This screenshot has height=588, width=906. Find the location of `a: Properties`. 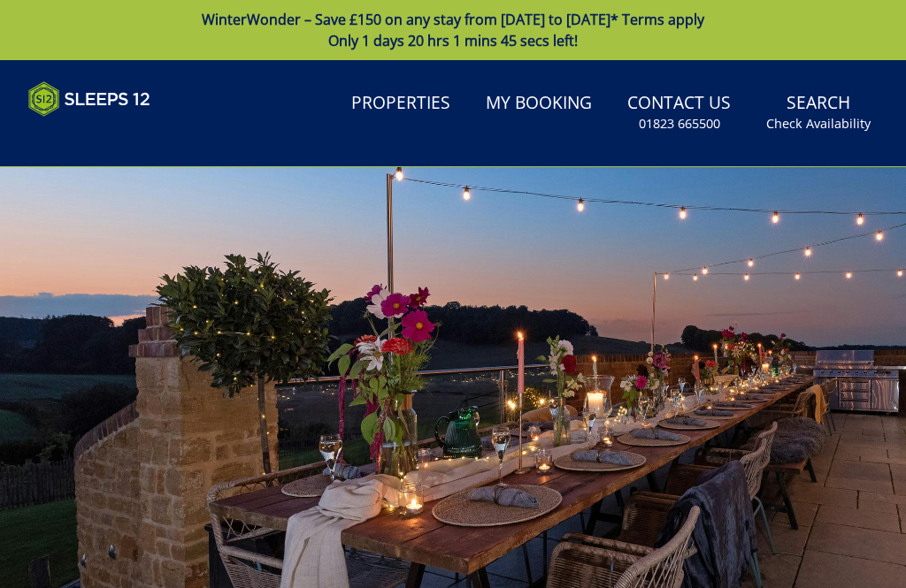

a: Properties is located at coordinates (401, 103).